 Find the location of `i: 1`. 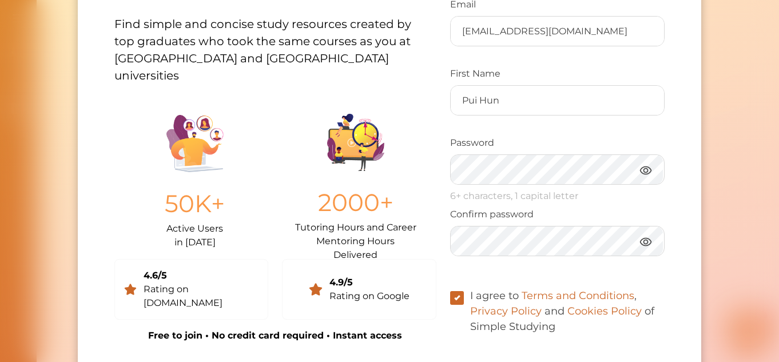

i: 1 is located at coordinates (258, 5).